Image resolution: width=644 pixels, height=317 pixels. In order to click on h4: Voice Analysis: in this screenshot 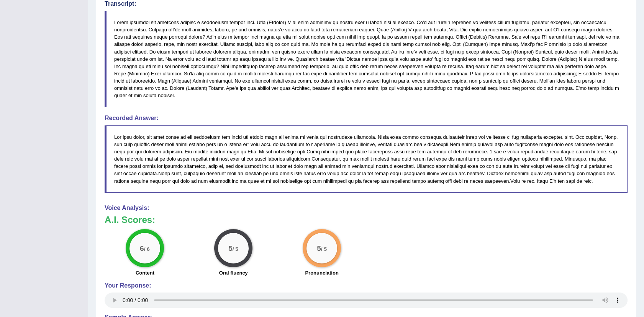, I will do `click(366, 208)`.